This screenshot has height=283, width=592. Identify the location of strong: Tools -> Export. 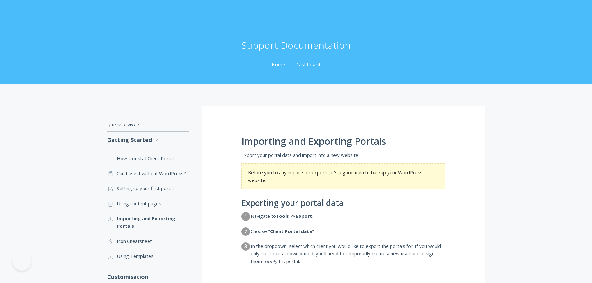
(294, 216).